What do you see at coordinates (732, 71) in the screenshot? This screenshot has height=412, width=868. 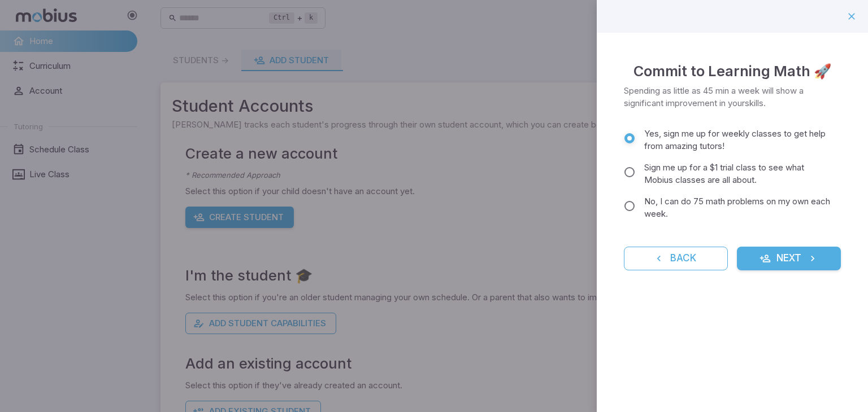 I see `h4: Commit to Learning Math 🚀` at bounding box center [732, 71].